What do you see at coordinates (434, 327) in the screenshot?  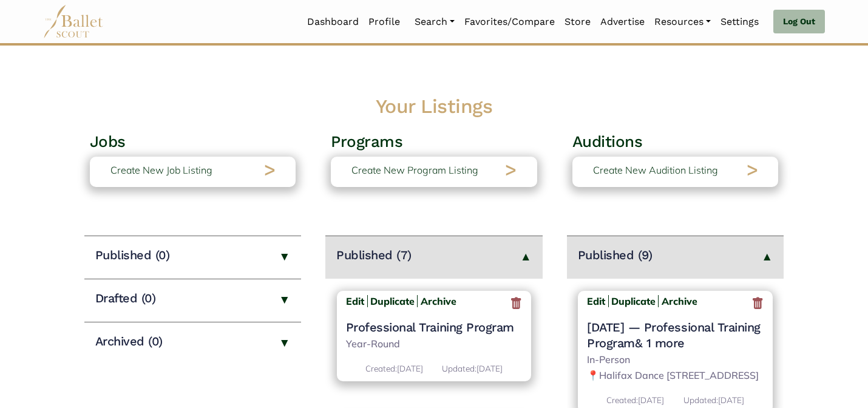 I see `h4: Professional Training Program` at bounding box center [434, 327].